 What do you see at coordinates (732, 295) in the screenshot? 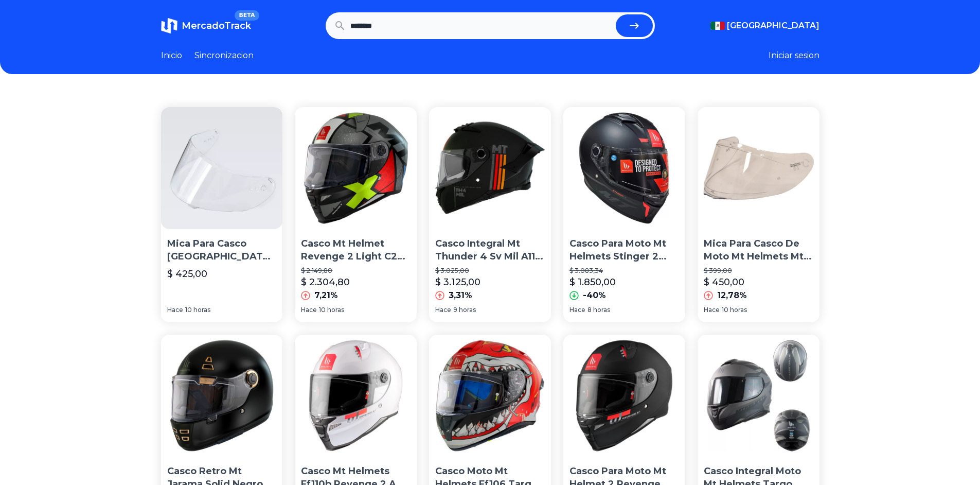
I see `p: 12,78%` at bounding box center [732, 295].